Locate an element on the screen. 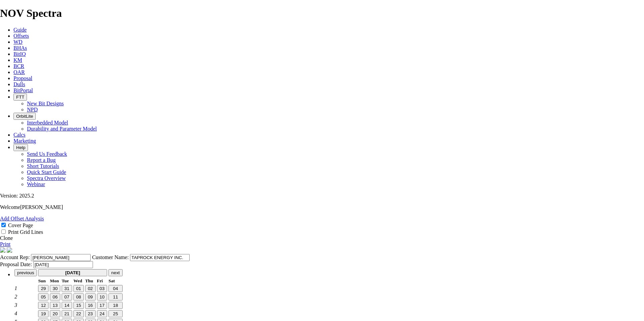  a: OAR is located at coordinates (20, 72).